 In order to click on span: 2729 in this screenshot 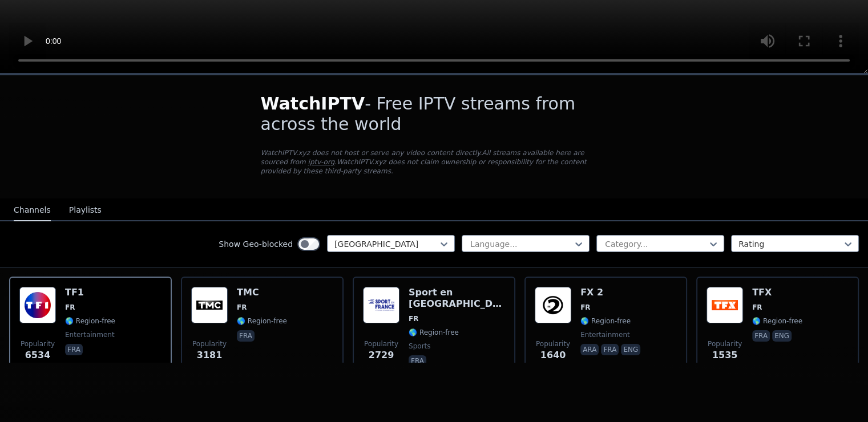, I will do `click(381, 355)`.